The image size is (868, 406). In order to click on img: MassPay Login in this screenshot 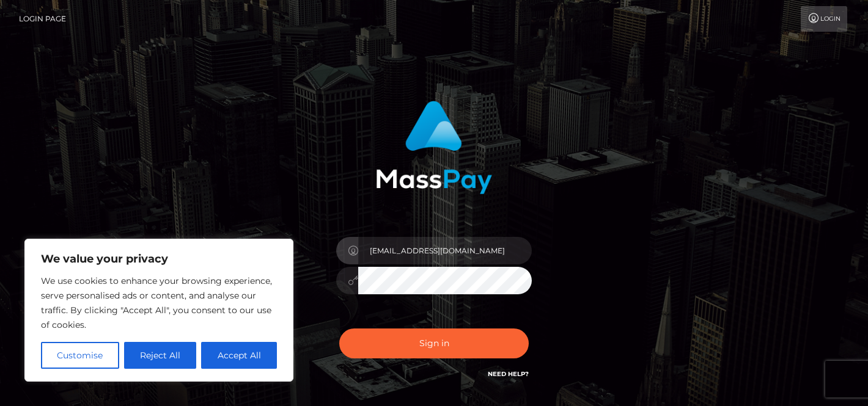, I will do `click(434, 148)`.